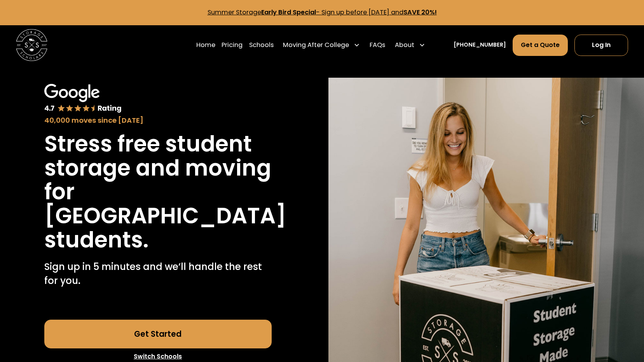 The image size is (644, 362). I want to click on h1: students., so click(96, 240).